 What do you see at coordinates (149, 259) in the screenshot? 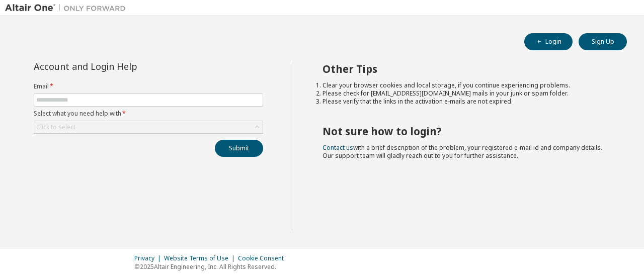
I see `div: Privacy` at bounding box center [149, 259].